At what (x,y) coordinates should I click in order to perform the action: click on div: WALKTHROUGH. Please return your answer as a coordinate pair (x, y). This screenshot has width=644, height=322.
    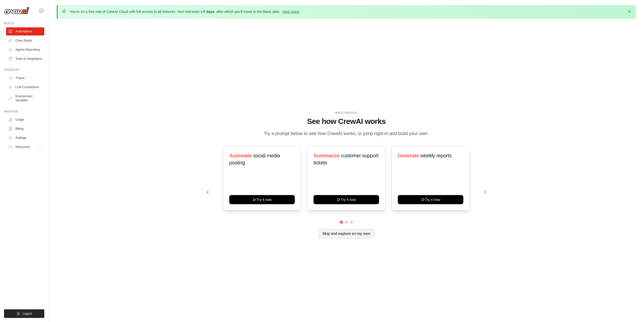
    Looking at the image, I should click on (346, 113).